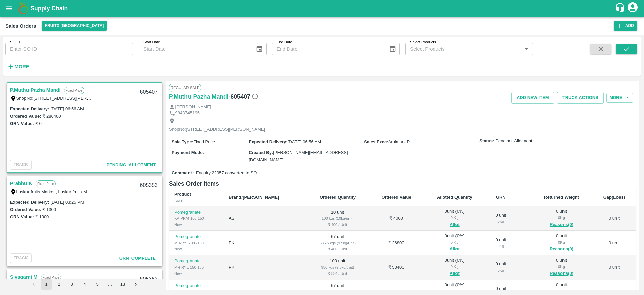  Describe the element at coordinates (188, 113) in the screenshot. I see `p: 9843745195` at that location.